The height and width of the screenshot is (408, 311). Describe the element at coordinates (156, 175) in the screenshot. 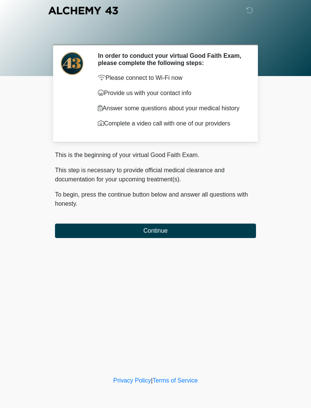

I see `p: This step is necessary to provide official medical clearance and documentation for your upcoming ...` at that location.